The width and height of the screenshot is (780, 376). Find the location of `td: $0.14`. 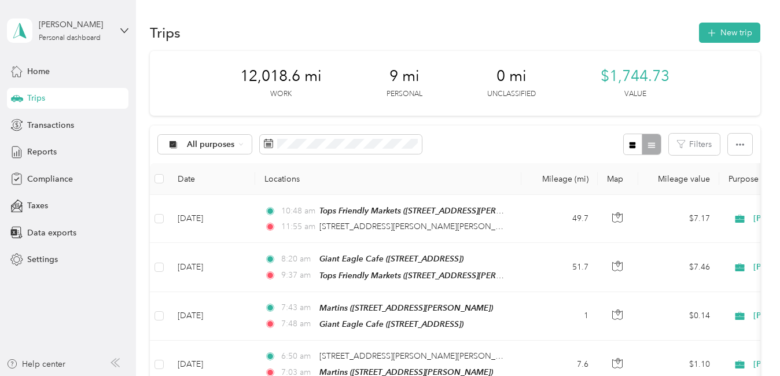

td: $0.14 is located at coordinates (679, 317).